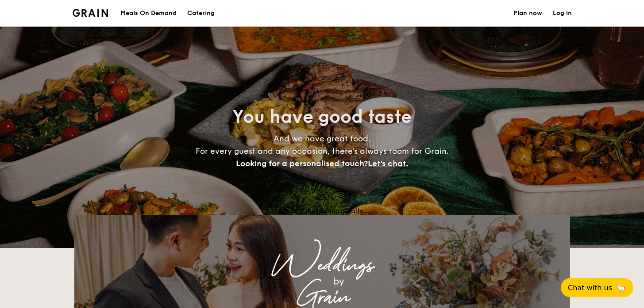 The image size is (644, 308). What do you see at coordinates (322, 297) in the screenshot?
I see `div: Grain` at bounding box center [322, 297].